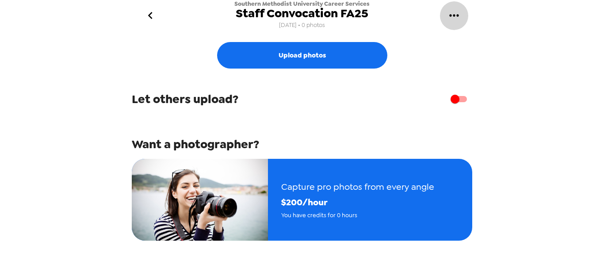 This screenshot has width=604, height=265. Describe the element at coordinates (358, 215) in the screenshot. I see `span: You have credits for 0 hours` at that location.